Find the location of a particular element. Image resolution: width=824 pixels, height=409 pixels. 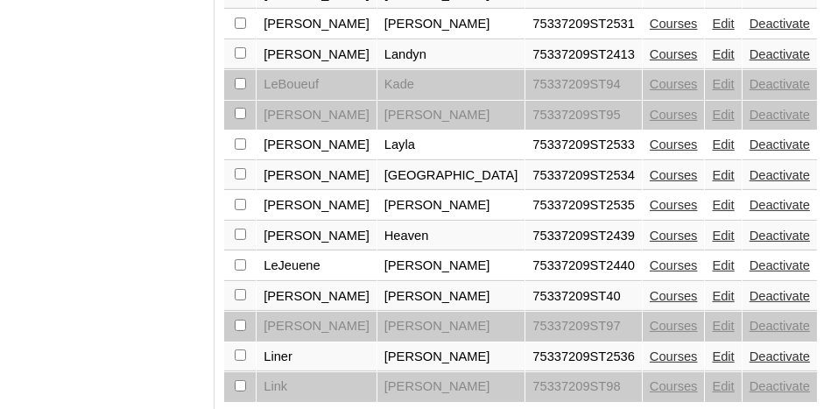

td: 75337209ST2440 is located at coordinates (583, 266).